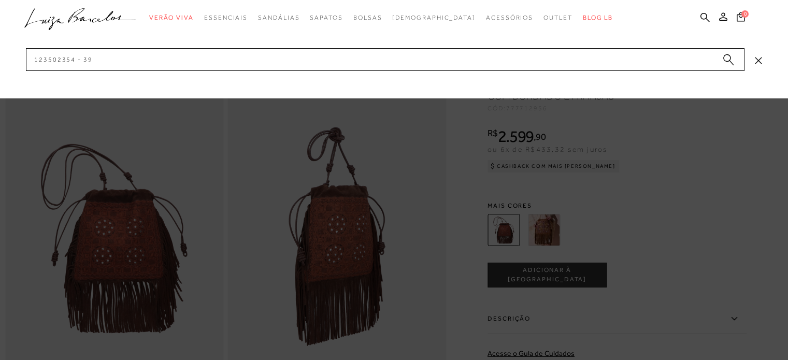  Describe the element at coordinates (598, 18) in the screenshot. I see `a: BLOG LB` at that location.